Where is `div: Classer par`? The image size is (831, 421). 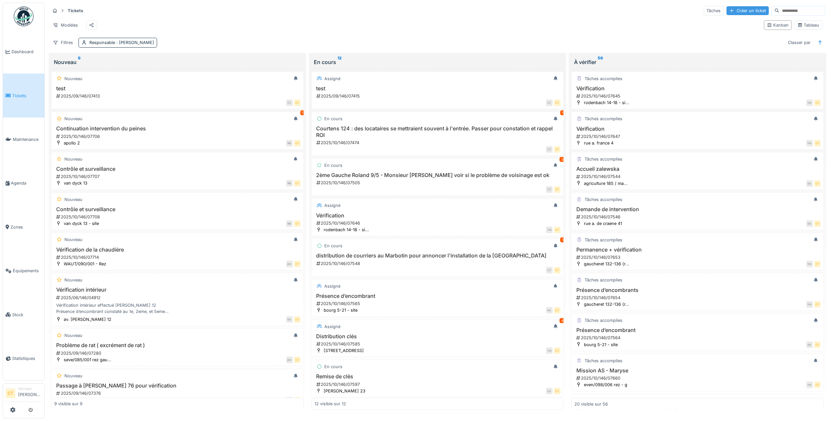
div: Classer par is located at coordinates (800, 42).